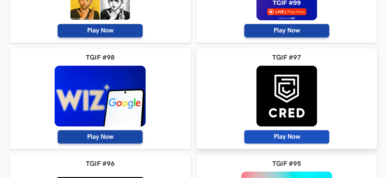 This screenshot has width=387, height=178. Describe the element at coordinates (100, 58) in the screenshot. I see `h3: TGIF #98` at that location.